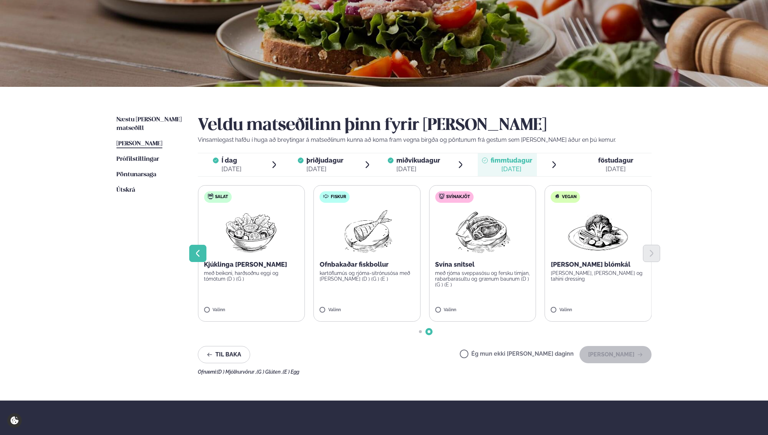 This screenshot has height=435, width=768. What do you see at coordinates (421, 331) in the screenshot?
I see `span: Go to slide 1` at bounding box center [421, 331].